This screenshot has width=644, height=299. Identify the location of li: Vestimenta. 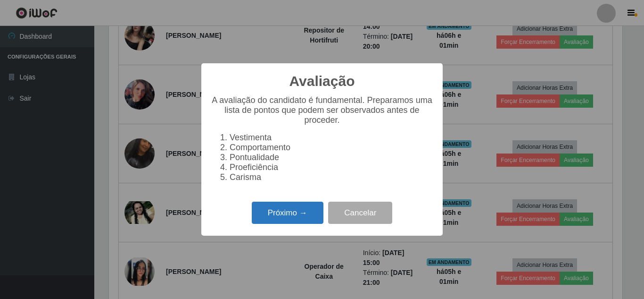
(332, 138).